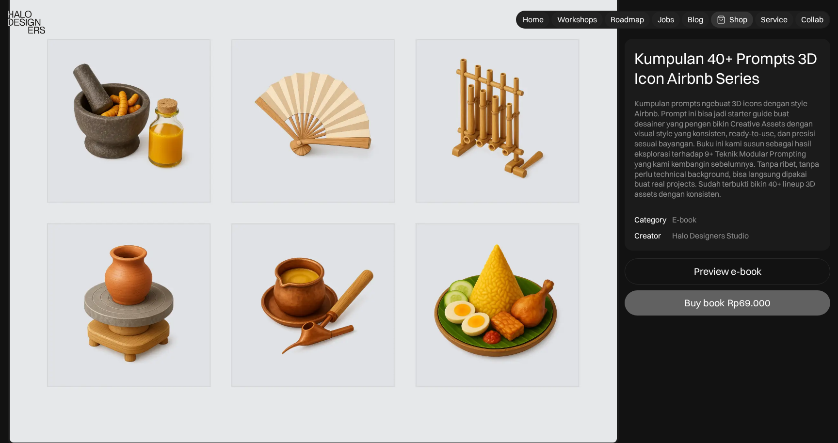  Describe the element at coordinates (749, 303) in the screenshot. I see `div: Rp69.000` at that location.